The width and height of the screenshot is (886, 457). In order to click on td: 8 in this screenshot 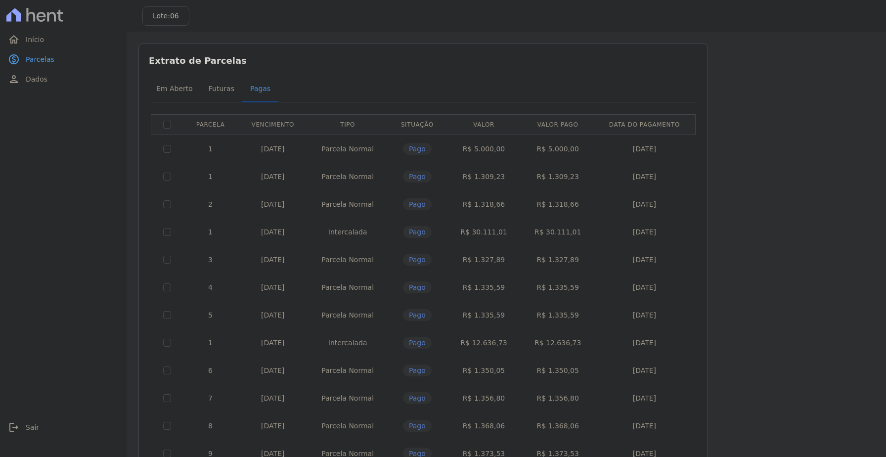, I will do `click(210, 426)`.